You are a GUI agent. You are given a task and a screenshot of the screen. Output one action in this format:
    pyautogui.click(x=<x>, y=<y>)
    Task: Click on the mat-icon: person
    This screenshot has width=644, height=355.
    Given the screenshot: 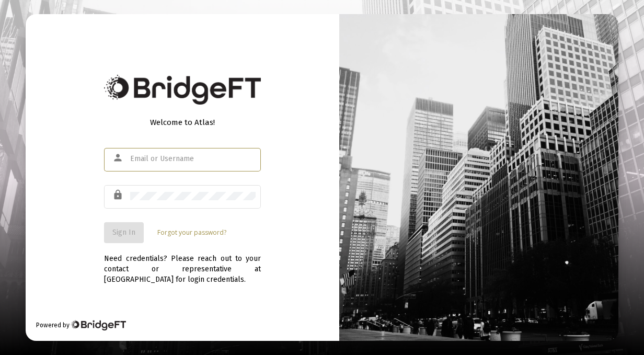 What is the action you would take?
    pyautogui.click(x=119, y=158)
    